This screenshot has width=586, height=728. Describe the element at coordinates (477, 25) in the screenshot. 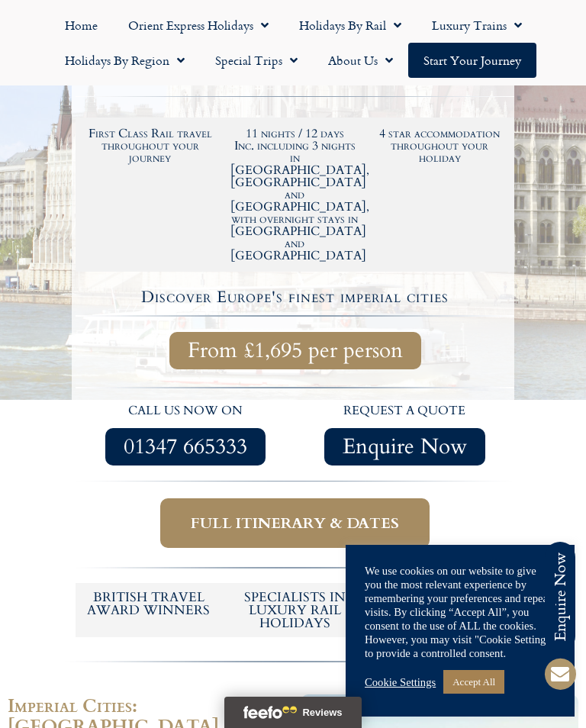

I see `a: Luxury Trains` at that location.